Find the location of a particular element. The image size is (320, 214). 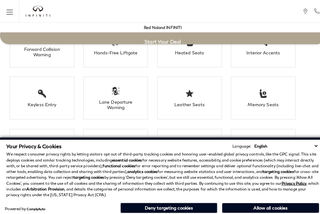

div: Powered by is located at coordinates (25, 205).